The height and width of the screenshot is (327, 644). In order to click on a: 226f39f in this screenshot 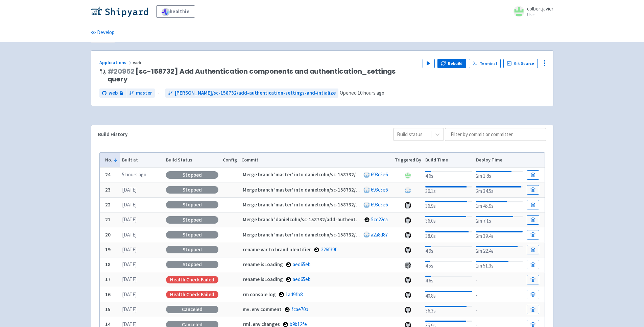, I will do `click(328, 249)`.